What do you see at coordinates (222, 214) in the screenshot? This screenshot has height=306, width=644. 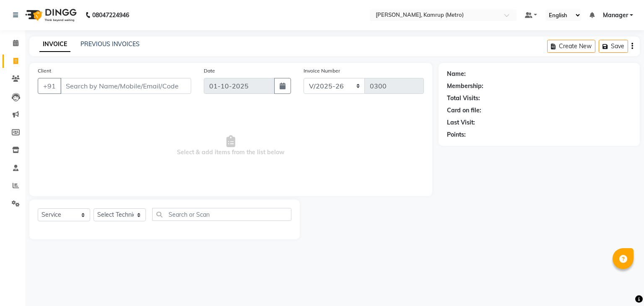 I see `input: Search or Scan` at bounding box center [222, 214].